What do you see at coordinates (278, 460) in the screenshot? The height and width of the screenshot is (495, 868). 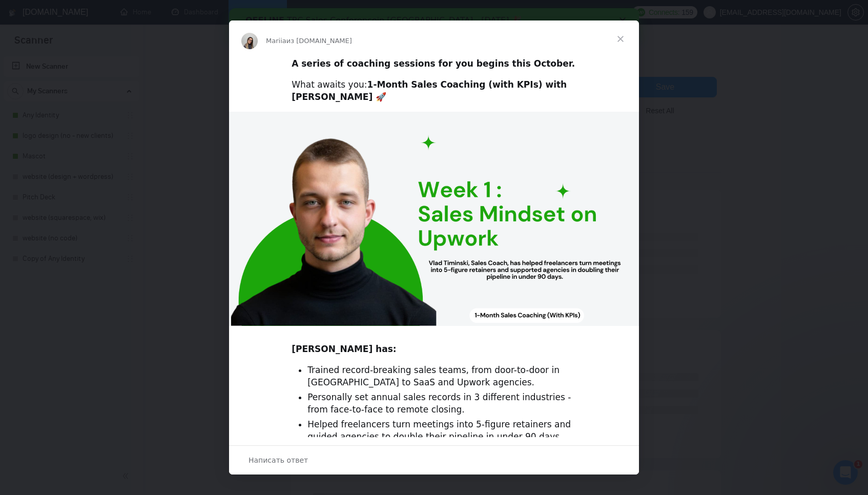 I see `span: Написать ответ` at bounding box center [278, 460].